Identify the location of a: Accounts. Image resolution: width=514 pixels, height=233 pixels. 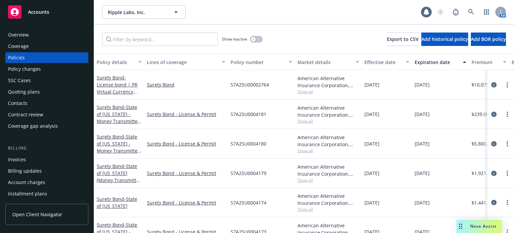
(47, 12).